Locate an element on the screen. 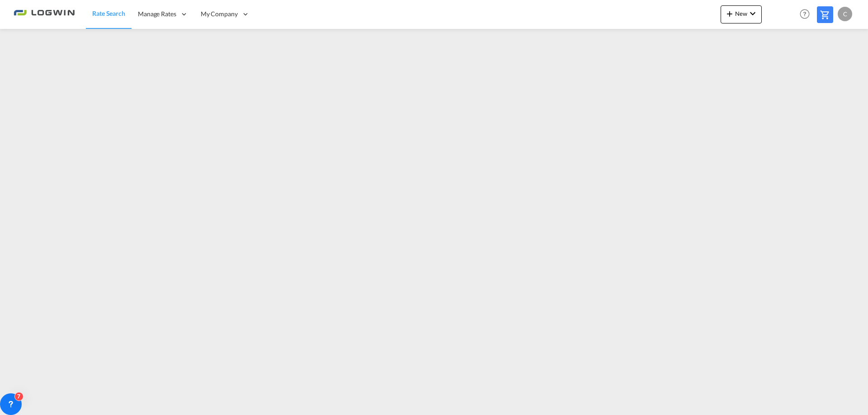 This screenshot has width=868, height=415. span: My Company is located at coordinates (219, 14).